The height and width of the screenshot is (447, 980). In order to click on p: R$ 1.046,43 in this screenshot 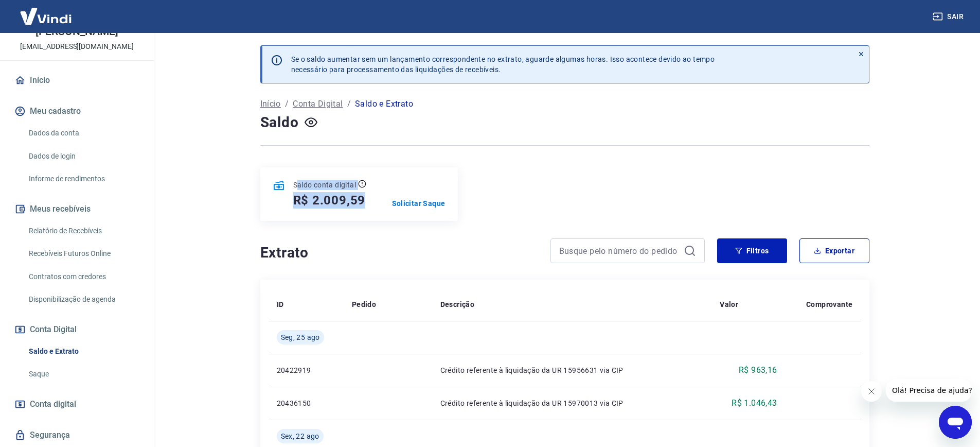, I will do `click(754, 403)`.